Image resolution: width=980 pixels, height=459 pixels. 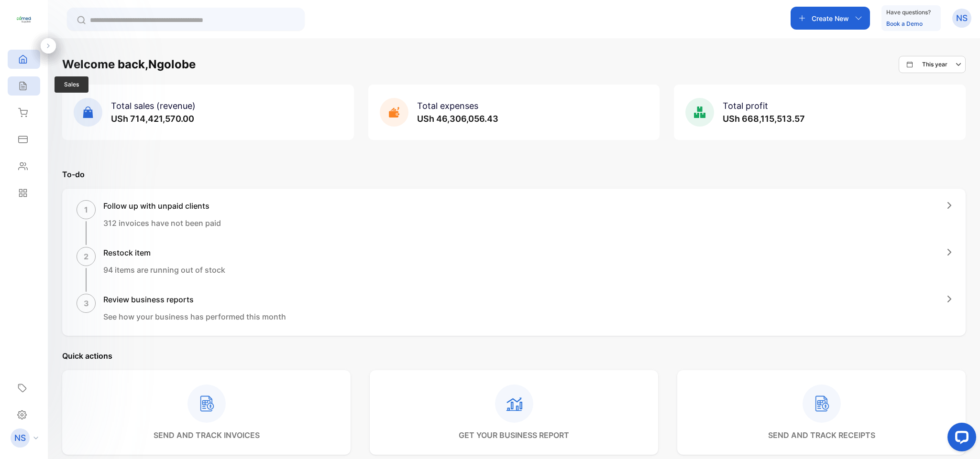 I want to click on p: get your business report, so click(x=514, y=436).